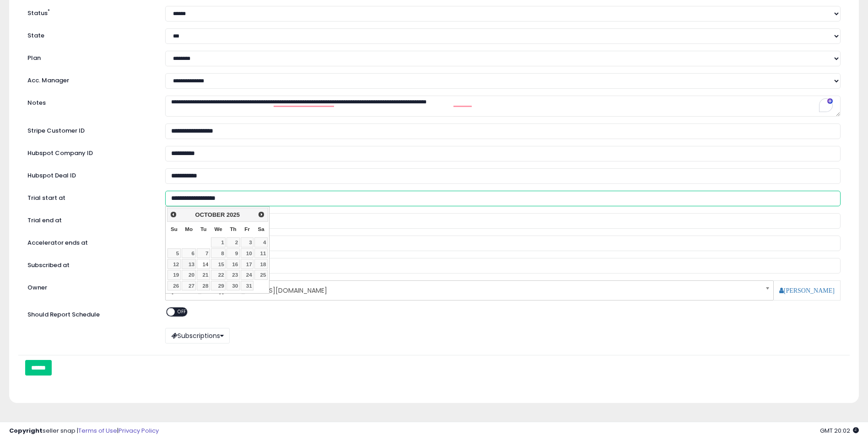  What do you see at coordinates (203, 264) in the screenshot?
I see `a: 14` at bounding box center [203, 264].